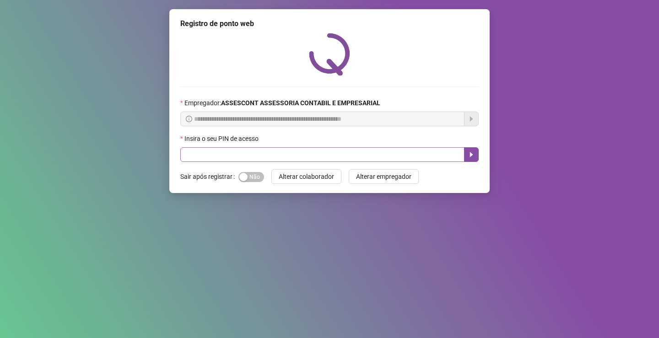 This screenshot has width=659, height=338. Describe the element at coordinates (306, 177) in the screenshot. I see `button: Alterar colaborador` at that location.